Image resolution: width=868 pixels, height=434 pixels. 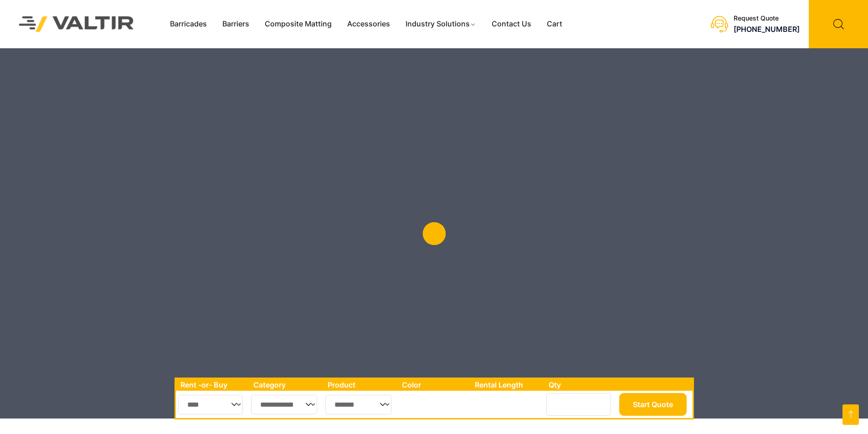 What do you see at coordinates (286, 384) in the screenshot?
I see `th: Category` at bounding box center [286, 384].